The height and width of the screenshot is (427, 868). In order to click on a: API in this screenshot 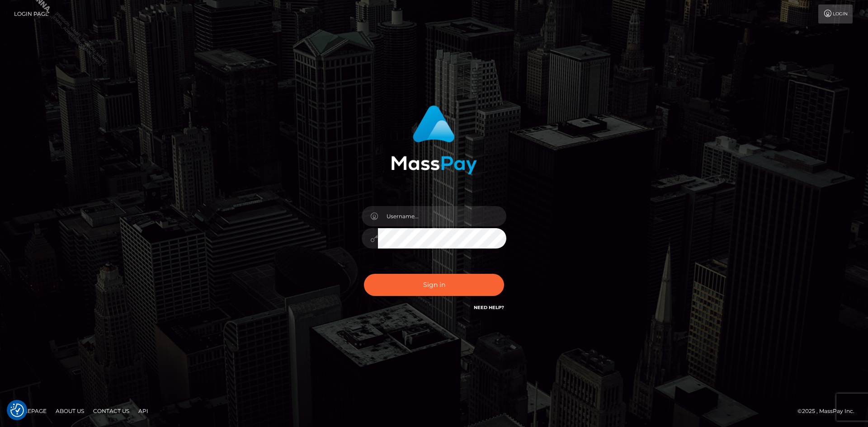, I will do `click(143, 411)`.